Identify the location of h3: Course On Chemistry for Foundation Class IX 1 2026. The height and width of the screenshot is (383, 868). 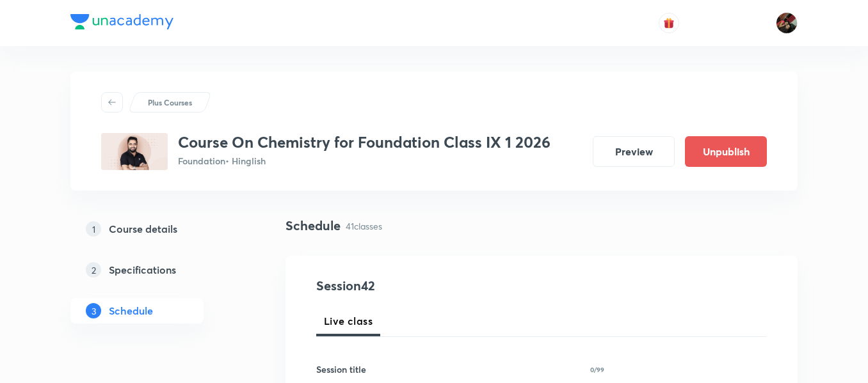
(364, 142).